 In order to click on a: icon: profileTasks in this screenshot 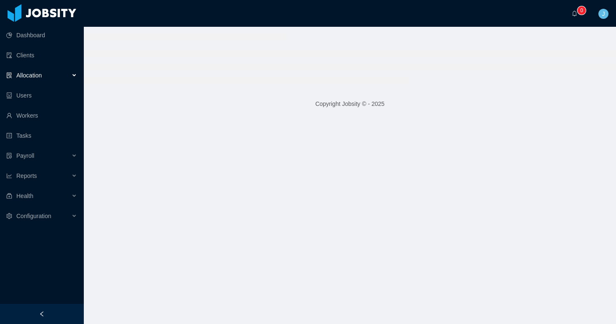, I will do `click(41, 136)`.